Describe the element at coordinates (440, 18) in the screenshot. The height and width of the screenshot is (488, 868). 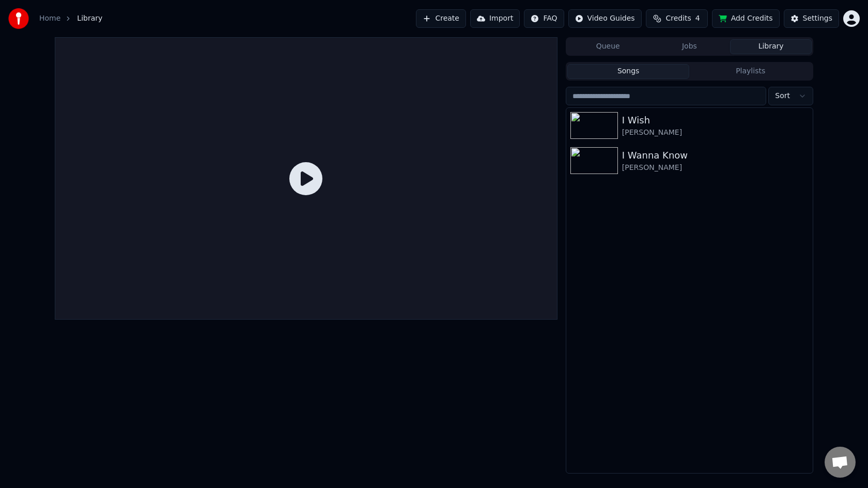
I see `button: Create` at that location.